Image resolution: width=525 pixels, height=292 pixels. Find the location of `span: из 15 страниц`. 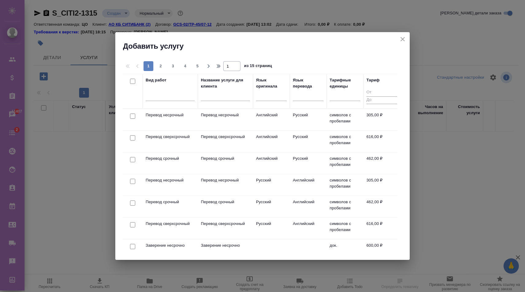

span: из 15 страниц is located at coordinates (258, 66).